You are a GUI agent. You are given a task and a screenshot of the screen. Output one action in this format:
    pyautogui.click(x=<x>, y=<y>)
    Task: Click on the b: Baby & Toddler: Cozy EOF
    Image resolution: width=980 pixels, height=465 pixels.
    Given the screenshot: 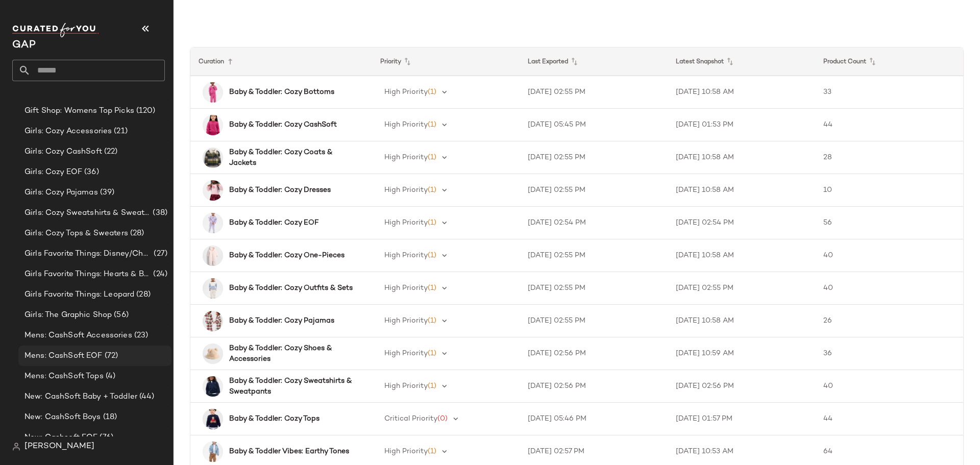 What is the action you would take?
    pyautogui.click(x=274, y=222)
    